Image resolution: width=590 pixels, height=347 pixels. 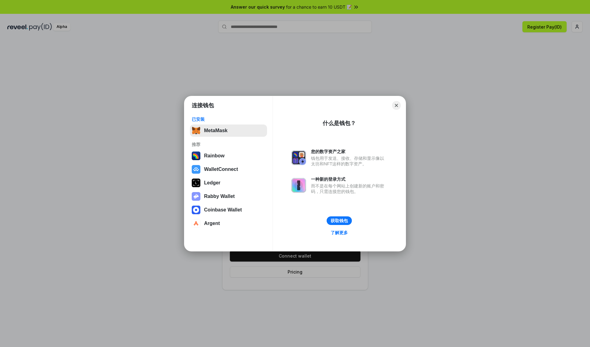 I want to click on button: Ledger, so click(x=228, y=183).